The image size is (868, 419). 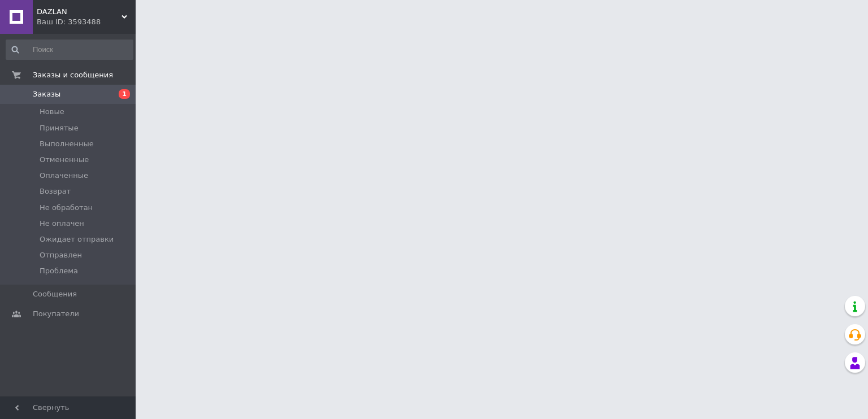 What do you see at coordinates (47, 95) in the screenshot?
I see `span: Заказы` at bounding box center [47, 95].